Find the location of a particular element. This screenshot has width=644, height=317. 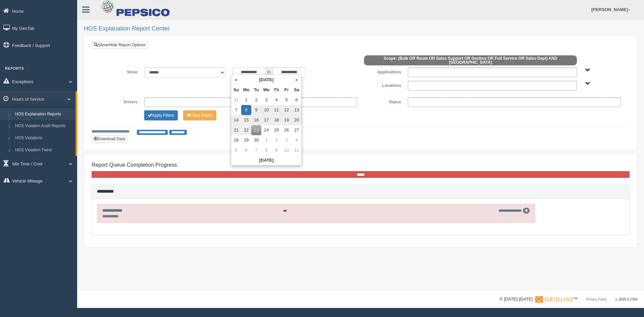

th: Sa is located at coordinates (297, 90).